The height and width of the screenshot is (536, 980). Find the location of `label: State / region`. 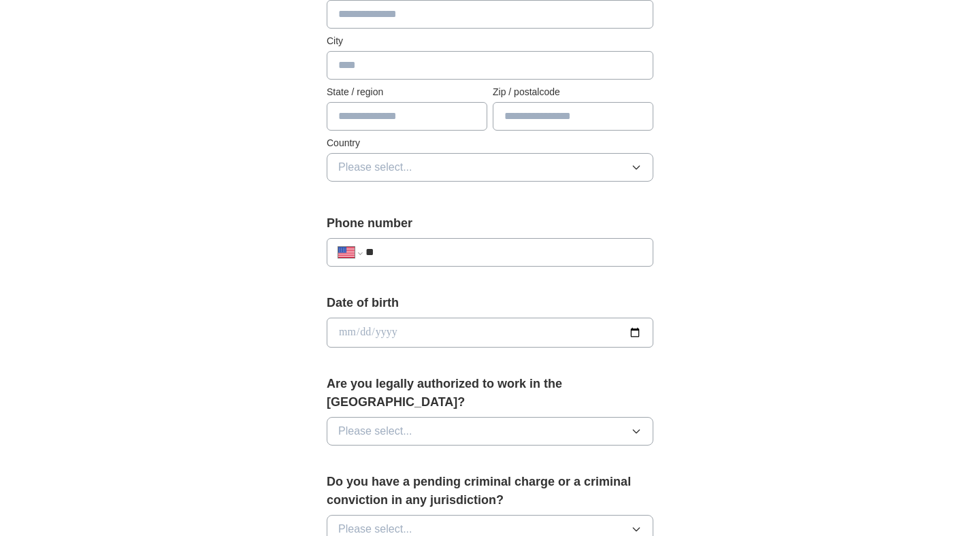

label: State / region is located at coordinates (407, 92).